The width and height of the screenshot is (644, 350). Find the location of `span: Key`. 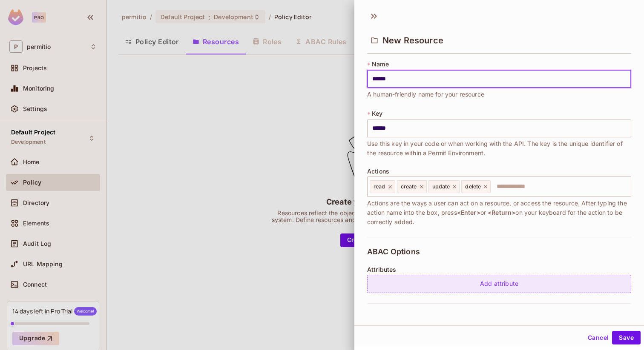

span: Key is located at coordinates (377, 113).